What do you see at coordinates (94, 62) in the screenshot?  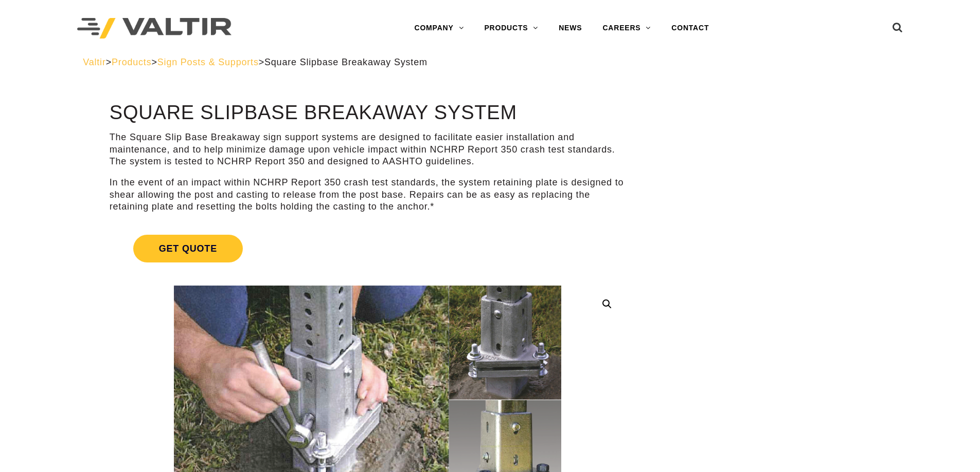 I see `a: Valtir` at bounding box center [94, 62].